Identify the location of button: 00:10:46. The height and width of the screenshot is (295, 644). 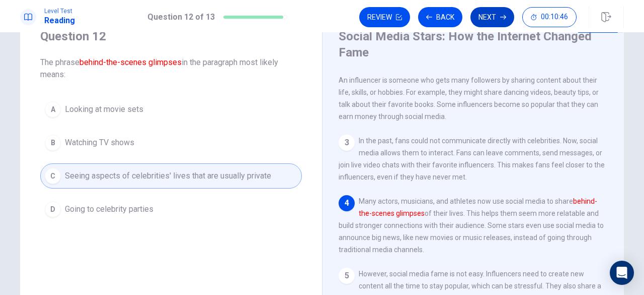
(549, 17).